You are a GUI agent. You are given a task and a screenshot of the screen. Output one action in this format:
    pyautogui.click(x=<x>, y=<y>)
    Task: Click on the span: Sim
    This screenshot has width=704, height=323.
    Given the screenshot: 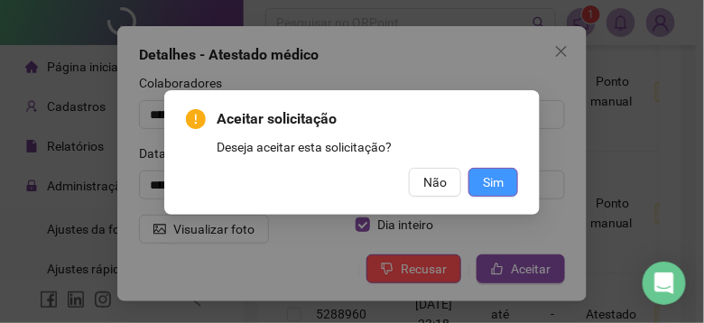 What is the action you would take?
    pyautogui.click(x=493, y=182)
    